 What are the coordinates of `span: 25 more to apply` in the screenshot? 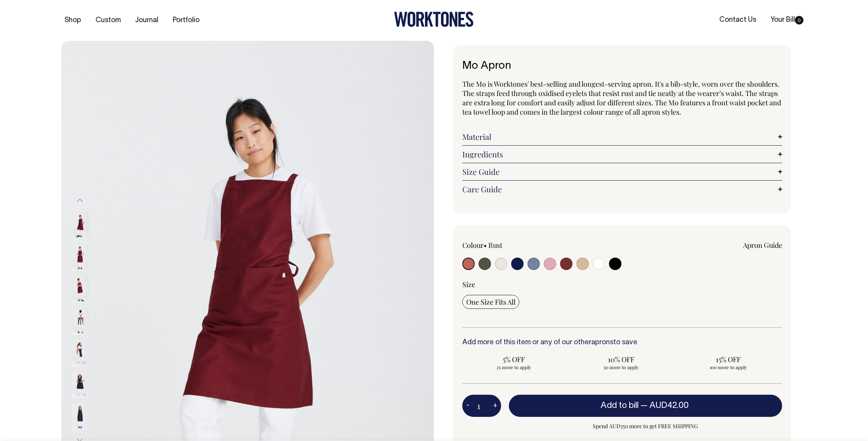 It's located at (514, 366).